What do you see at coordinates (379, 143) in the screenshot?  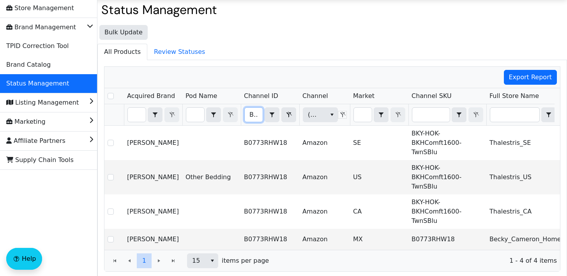 I see `td: SE` at bounding box center [379, 143].